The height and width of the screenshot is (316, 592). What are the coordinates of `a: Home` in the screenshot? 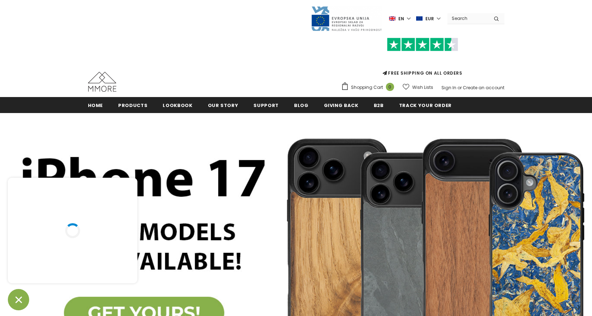 It's located at (95, 105).